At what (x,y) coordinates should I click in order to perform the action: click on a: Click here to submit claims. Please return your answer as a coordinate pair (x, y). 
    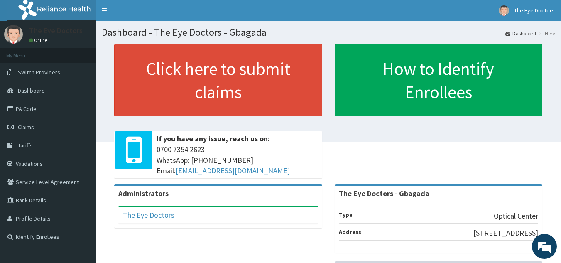
    Looking at the image, I should click on (218, 80).